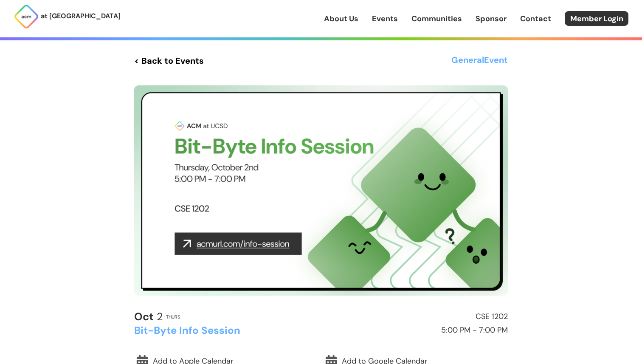  Describe the element at coordinates (385, 19) in the screenshot. I see `a: Events` at that location.